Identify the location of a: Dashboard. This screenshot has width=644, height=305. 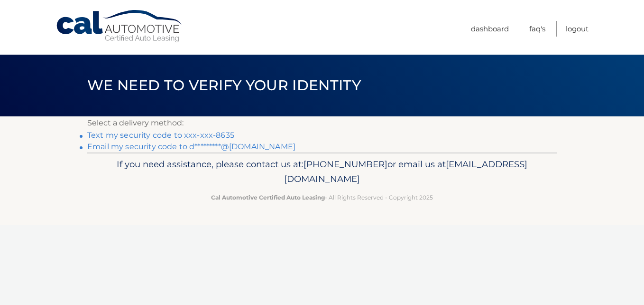
(490, 28).